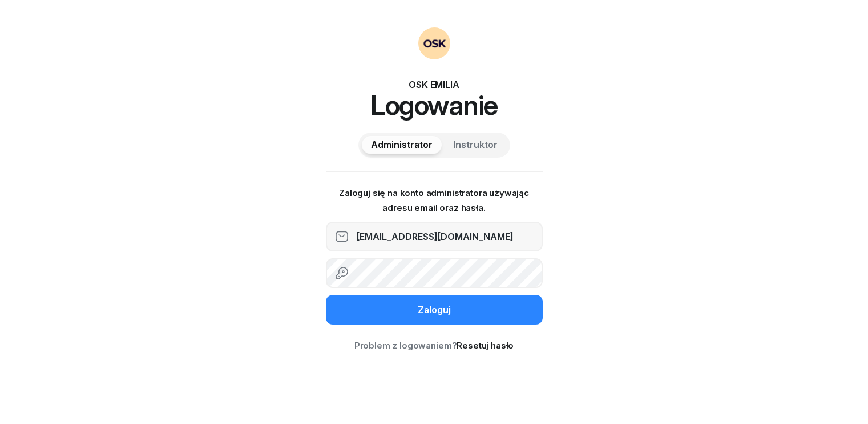 The width and height of the screenshot is (868, 424). I want to click on h1: Logowanie, so click(434, 105).